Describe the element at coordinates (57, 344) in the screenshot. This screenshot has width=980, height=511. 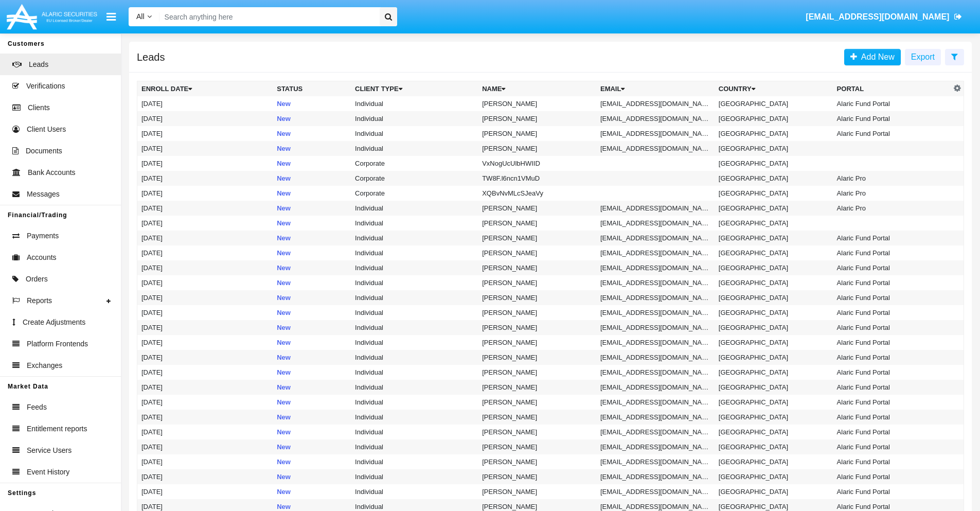
I see `span: Platform Frontends` at that location.